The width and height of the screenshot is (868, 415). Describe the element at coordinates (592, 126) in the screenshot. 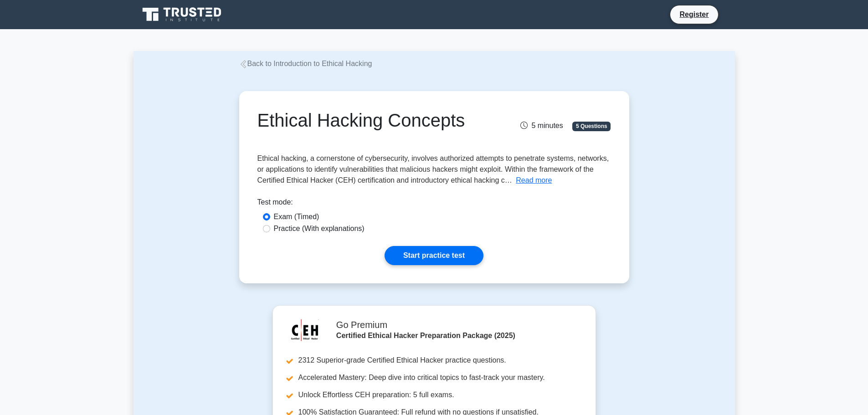

I see `span: 5 Questions` at that location.